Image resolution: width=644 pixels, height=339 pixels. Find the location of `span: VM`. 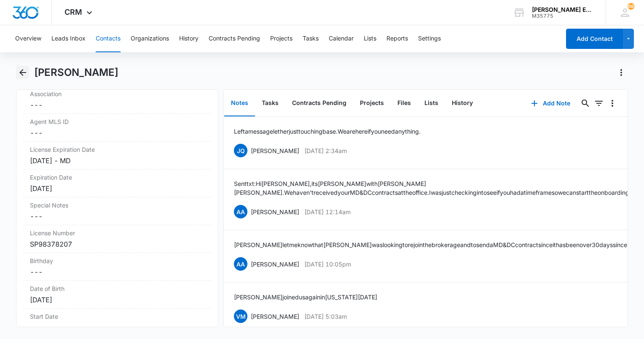

span: VM is located at coordinates (241, 316).